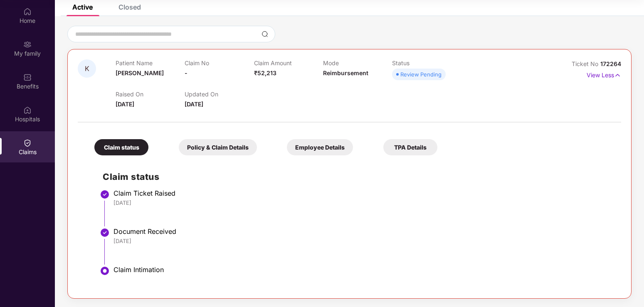  Describe the element at coordinates (320, 147) in the screenshot. I see `div: Employee Details` at that location.